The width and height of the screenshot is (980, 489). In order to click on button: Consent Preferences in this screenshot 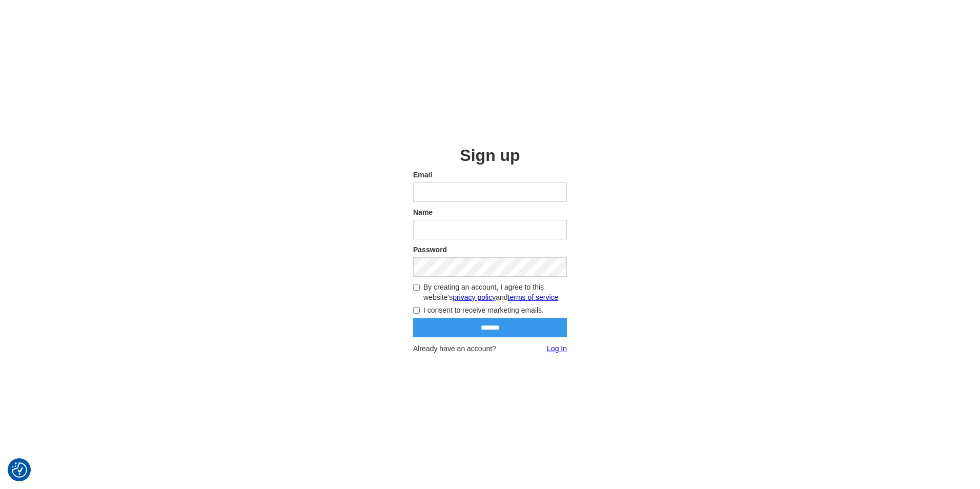, I will do `click(19, 470)`.